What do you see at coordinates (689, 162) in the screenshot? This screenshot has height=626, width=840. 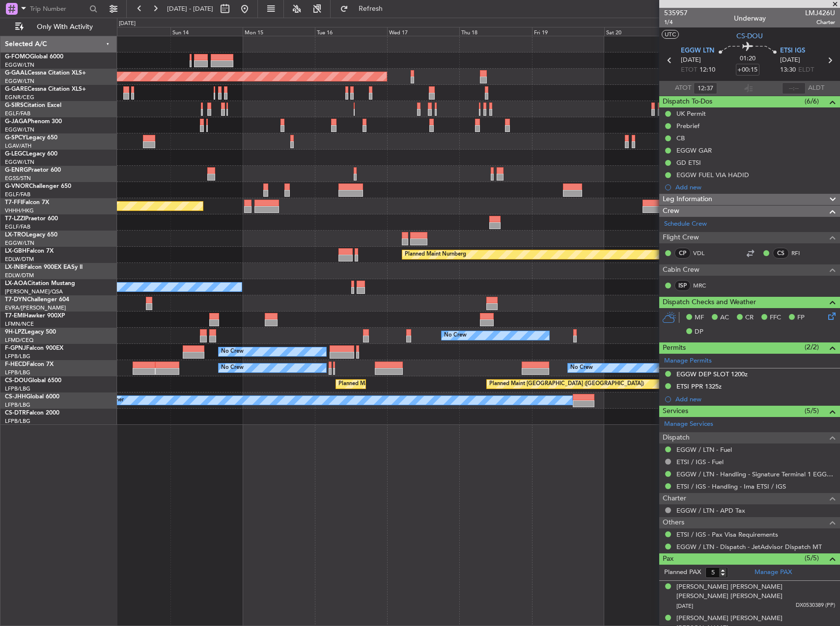 I see `div: GD ETSI` at bounding box center [689, 162].